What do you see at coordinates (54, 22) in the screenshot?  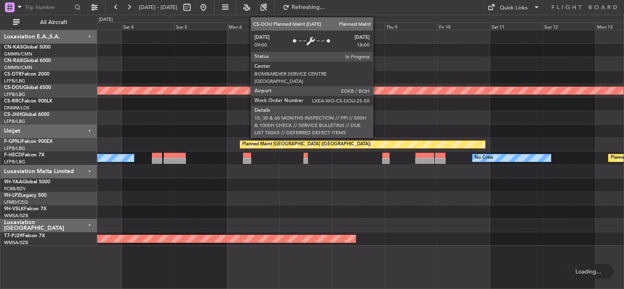 I see `span: All Aircraft` at bounding box center [54, 22].